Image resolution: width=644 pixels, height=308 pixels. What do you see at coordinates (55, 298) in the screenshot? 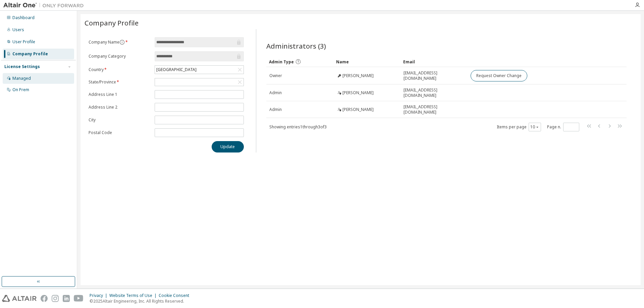
I see `img: instagram.svg` at bounding box center [55, 298].